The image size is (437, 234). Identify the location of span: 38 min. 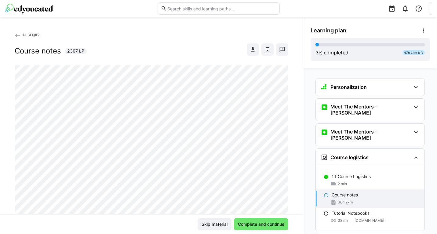
(343, 220).